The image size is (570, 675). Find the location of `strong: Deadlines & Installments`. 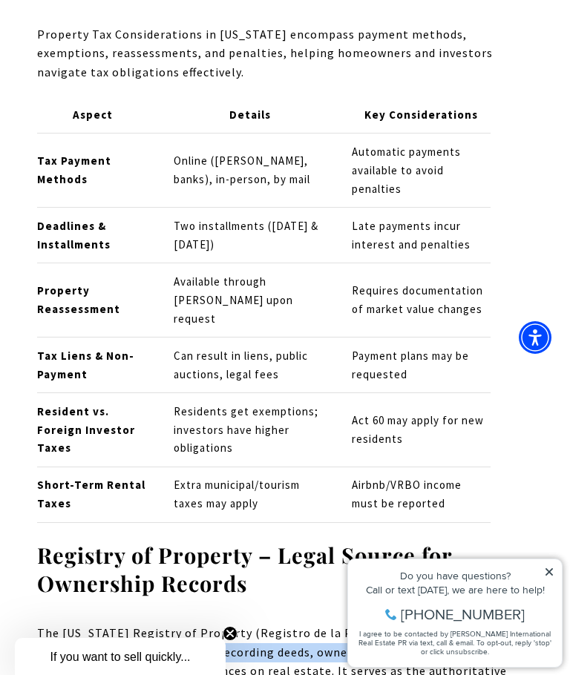

strong: Deadlines & Installments is located at coordinates (73, 235).